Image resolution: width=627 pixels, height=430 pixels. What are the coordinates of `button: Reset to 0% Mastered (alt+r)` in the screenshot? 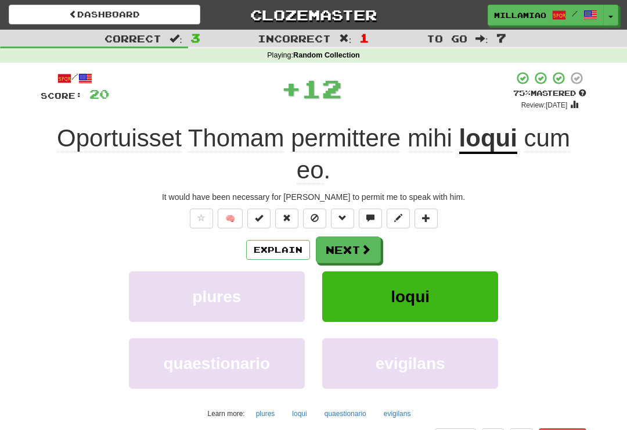 It's located at (287, 218).